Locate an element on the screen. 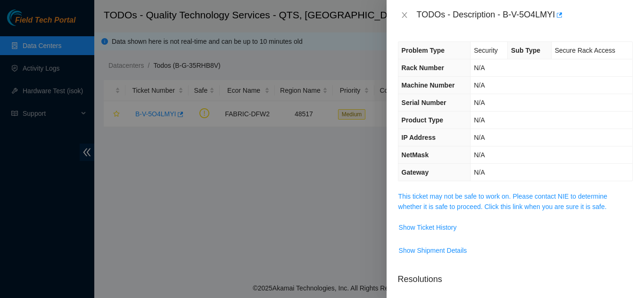  span: Product Type is located at coordinates (423, 120).